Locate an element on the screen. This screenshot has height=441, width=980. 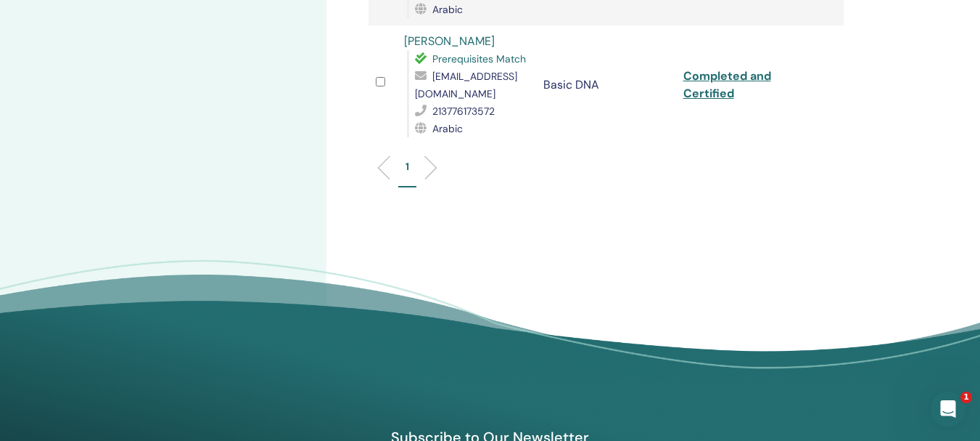
p: 1 is located at coordinates (407, 166).